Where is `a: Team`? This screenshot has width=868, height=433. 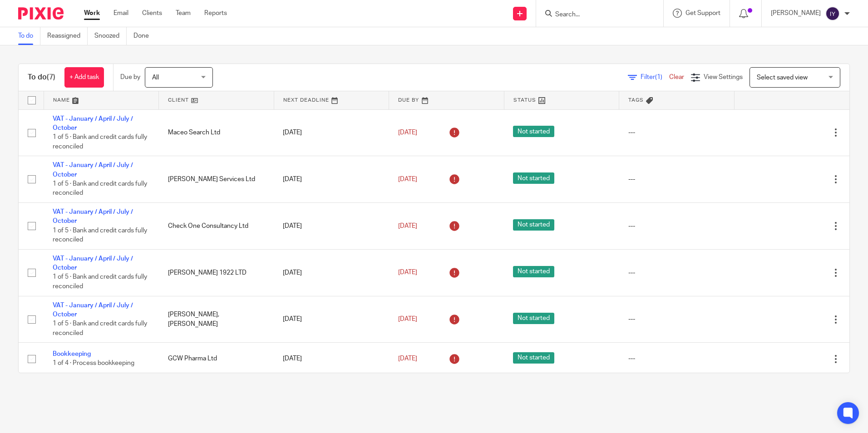
a: Team is located at coordinates (183, 13).